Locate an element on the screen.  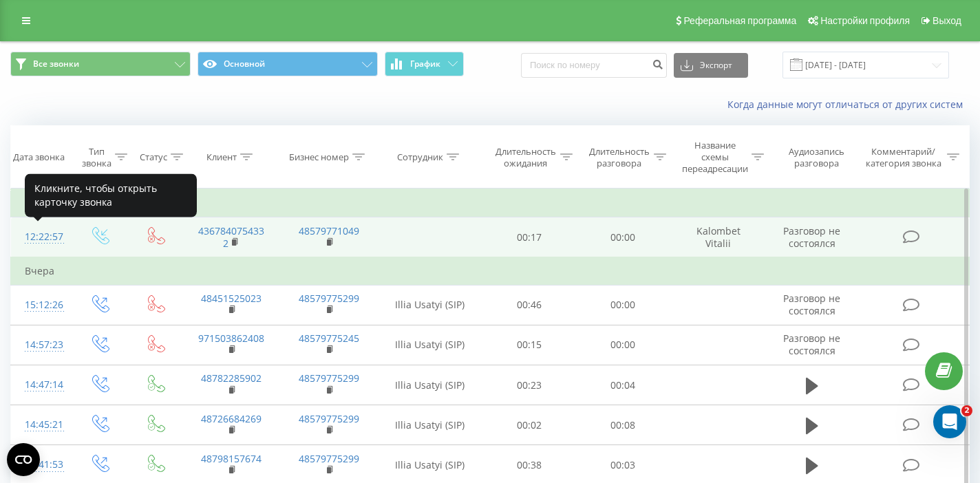
span: Выход is located at coordinates (947, 21).